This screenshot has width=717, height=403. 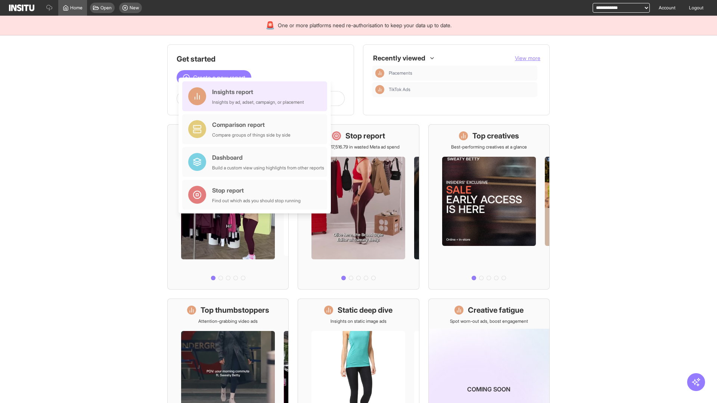 What do you see at coordinates (258, 92) in the screenshot?
I see `div: Insights report` at bounding box center [258, 92].